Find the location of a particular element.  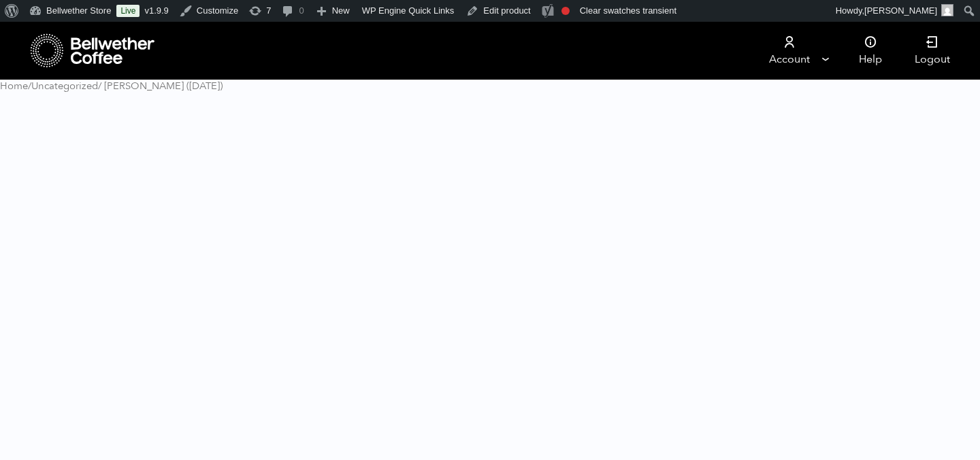

a: Logout is located at coordinates (933, 50).